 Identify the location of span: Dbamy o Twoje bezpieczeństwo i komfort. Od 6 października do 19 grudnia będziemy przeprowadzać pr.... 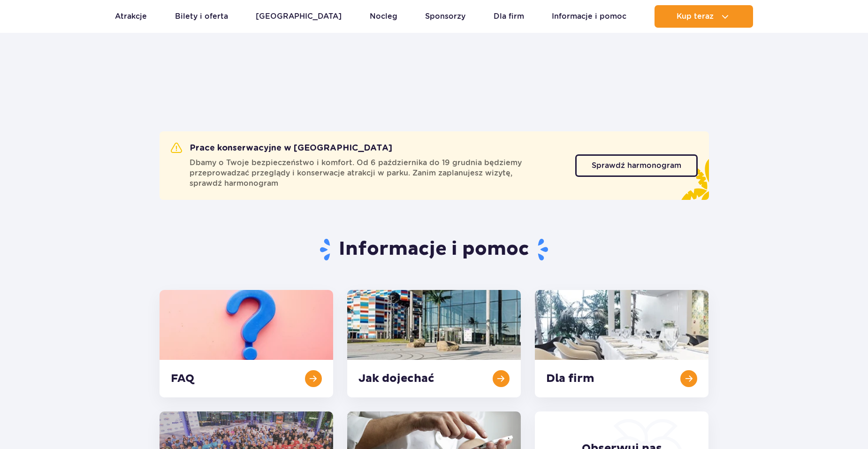
(377, 173).